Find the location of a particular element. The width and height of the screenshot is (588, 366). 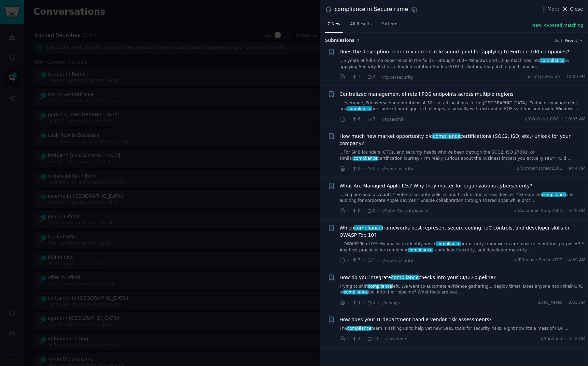

span: u/Tad_Astec is located at coordinates (550, 302).